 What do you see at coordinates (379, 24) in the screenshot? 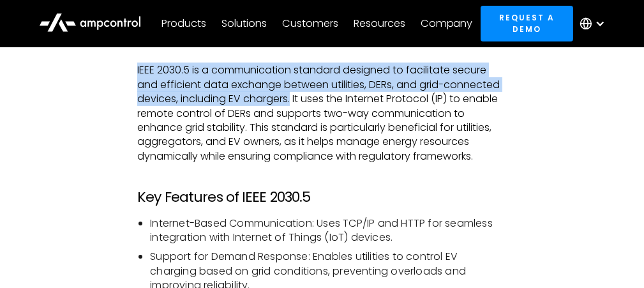
I see `div: Resources` at bounding box center [379, 24].